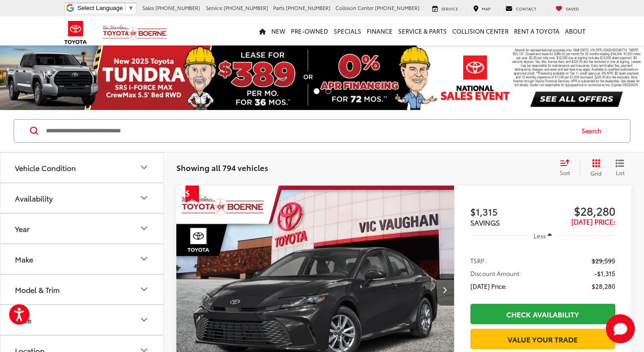  What do you see at coordinates (279, 8) in the screenshot?
I see `span: Parts` at bounding box center [279, 8].